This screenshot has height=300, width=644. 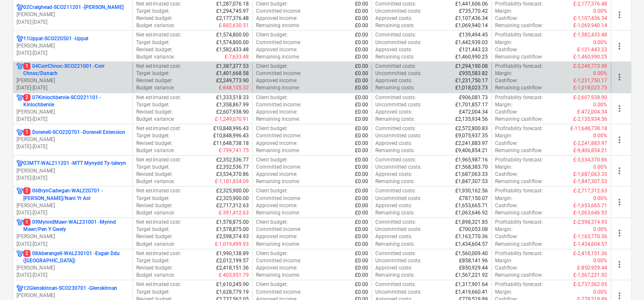 What do you see at coordinates (74, 163) in the screenshot?
I see `p: 03MTT-WAL211201 - MTT Mynydd Ty-talwyn` at bounding box center [74, 163].